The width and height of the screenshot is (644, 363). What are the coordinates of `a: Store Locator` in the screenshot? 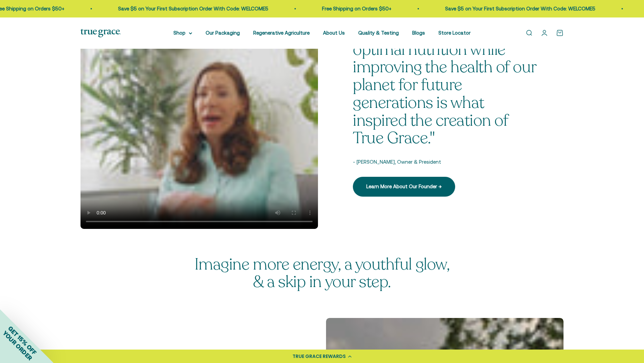 It's located at (455, 32).